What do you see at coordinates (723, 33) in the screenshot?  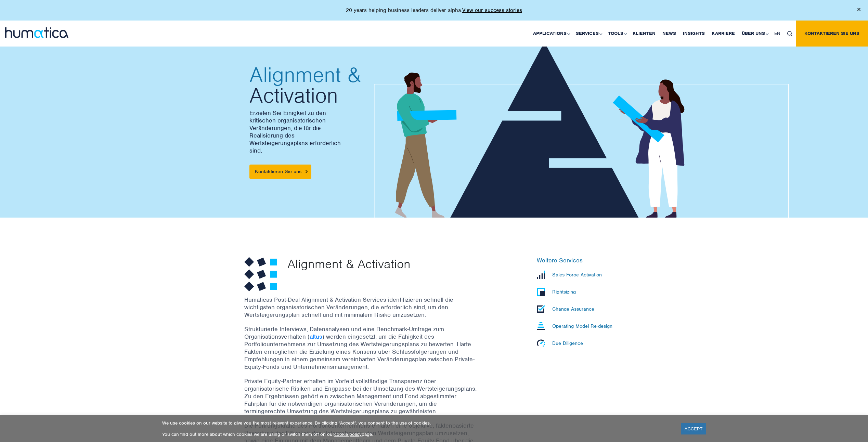 I see `a: Karriere` at bounding box center [723, 33].